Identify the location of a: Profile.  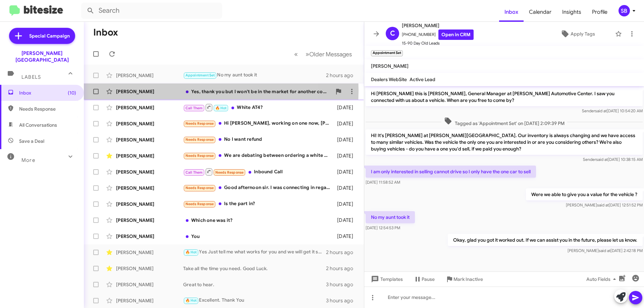
(600, 12).